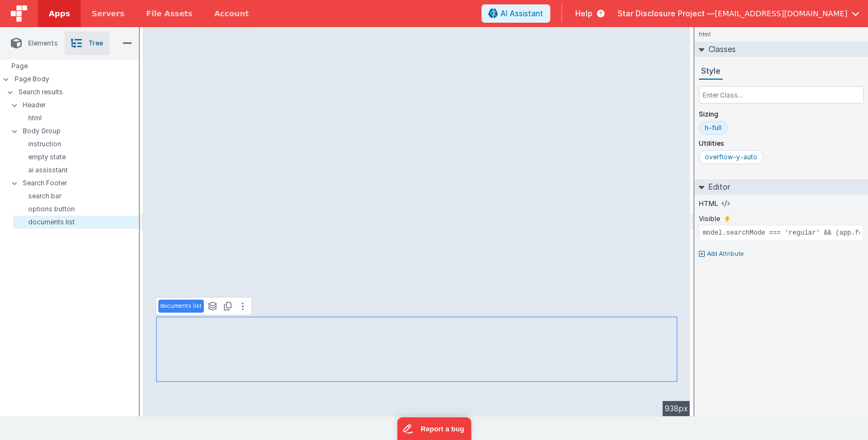 This screenshot has width=868, height=440. What do you see at coordinates (78, 157) in the screenshot?
I see `p: empty state` at bounding box center [78, 157].